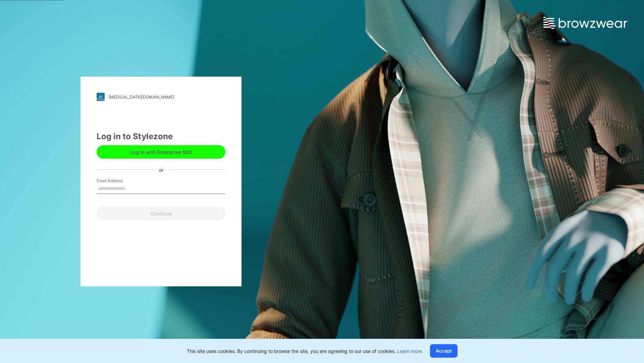 The image size is (644, 363). Describe the element at coordinates (101, 97) in the screenshot. I see `img: stylezone-logo.562084cfcfab977791bfbf7441f1a819.svg` at that location.